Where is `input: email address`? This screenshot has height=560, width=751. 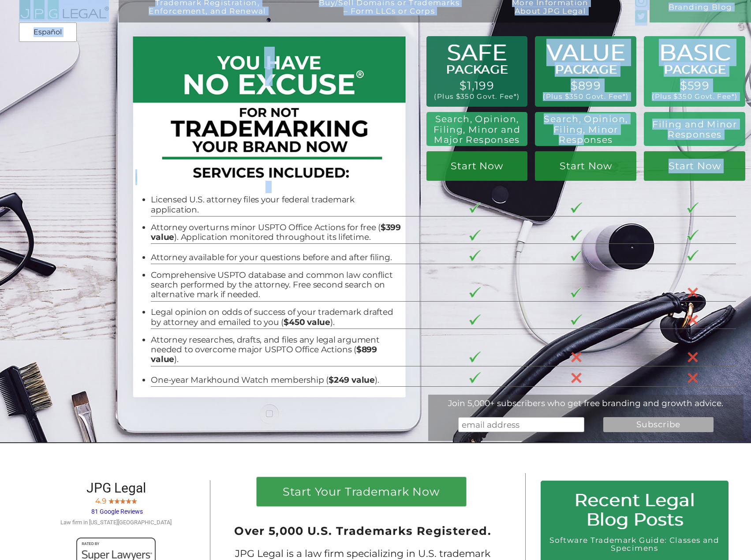 input: email address is located at coordinates (522, 425).